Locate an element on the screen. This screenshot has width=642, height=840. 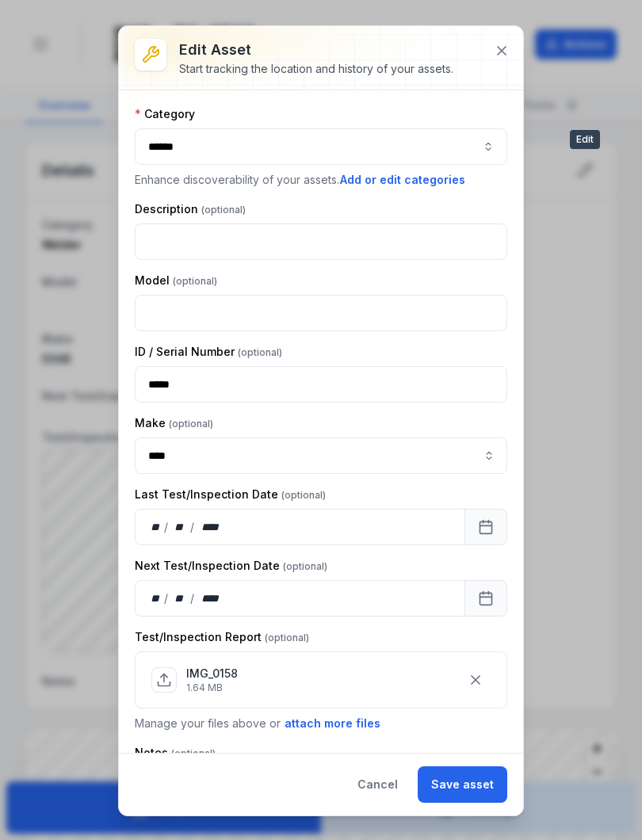
label: ID / Serial Number is located at coordinates (208, 352).